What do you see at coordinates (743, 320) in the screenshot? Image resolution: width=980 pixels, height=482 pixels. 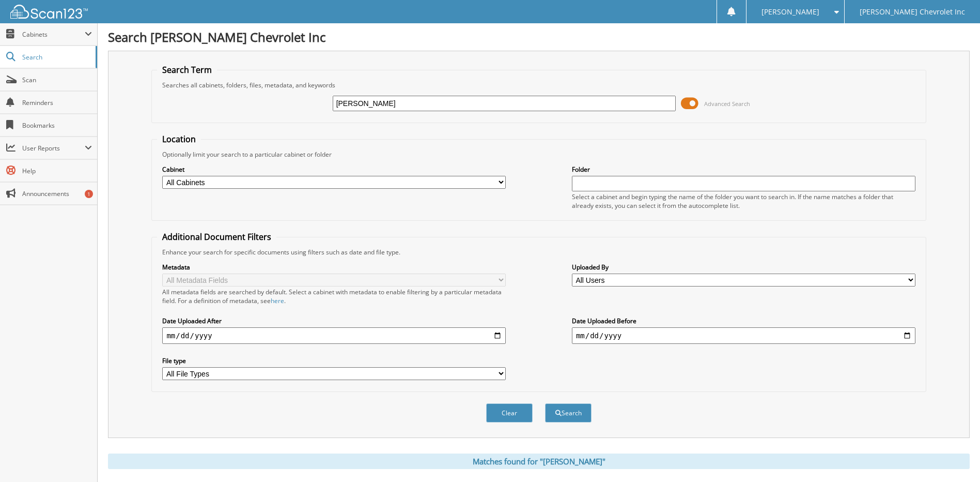 I see `label: Date Uploaded Before` at bounding box center [743, 320].